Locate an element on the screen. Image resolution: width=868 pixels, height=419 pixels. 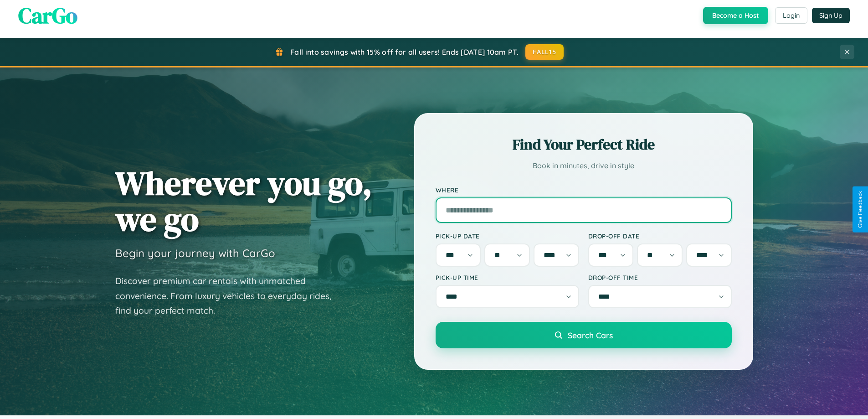
p: Book in minutes, drive in style is located at coordinates (584, 165).